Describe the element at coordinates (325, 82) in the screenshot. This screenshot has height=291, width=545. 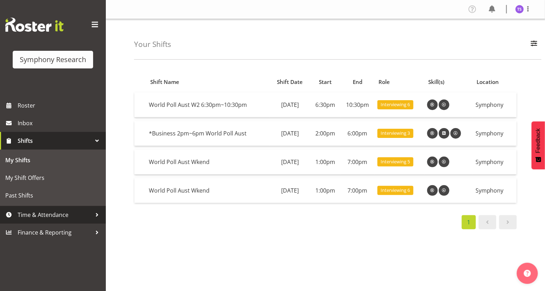
I see `span: Start` at that location.